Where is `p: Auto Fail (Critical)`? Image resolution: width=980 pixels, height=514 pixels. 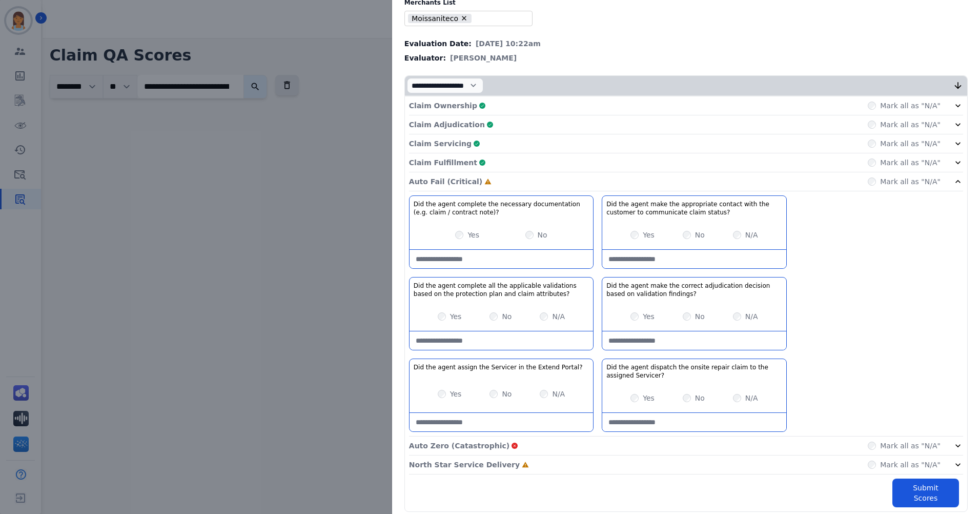 p: Auto Fail (Critical) is located at coordinates (446, 181).